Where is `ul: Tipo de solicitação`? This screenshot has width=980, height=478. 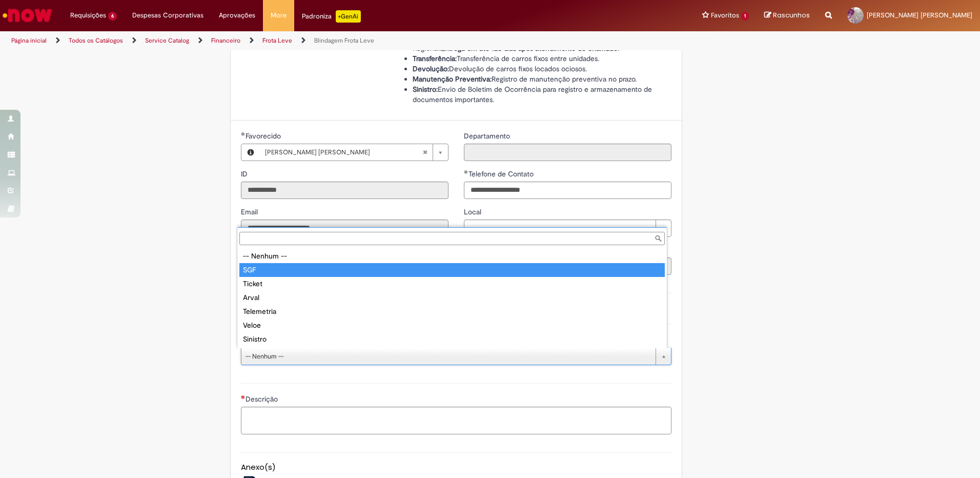 ul: Tipo de solicitação is located at coordinates (452, 297).